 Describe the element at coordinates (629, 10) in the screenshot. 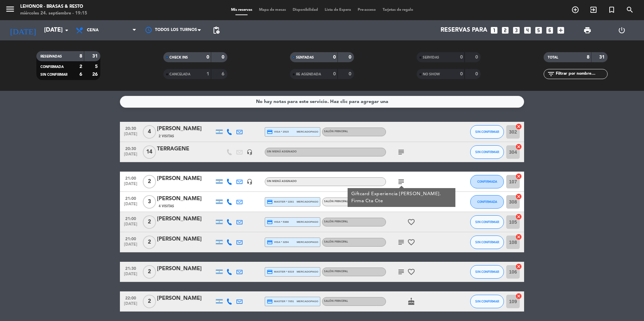

I see `i: search` at that location.